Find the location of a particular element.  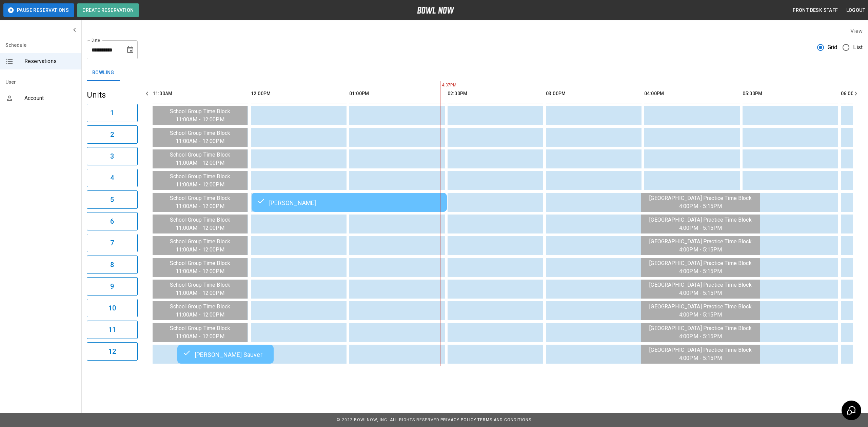

button: Choose date, selected date is Aug 14, 2025 is located at coordinates (130, 50).